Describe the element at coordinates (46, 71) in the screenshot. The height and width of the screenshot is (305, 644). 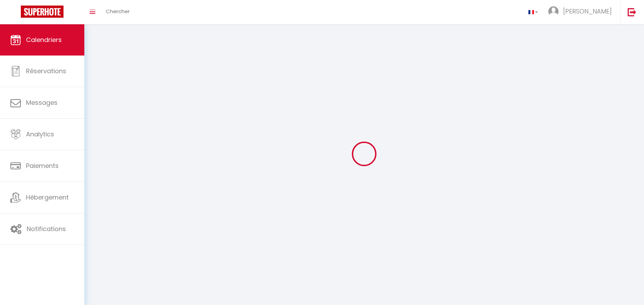
I see `span: Réservations` at that location.